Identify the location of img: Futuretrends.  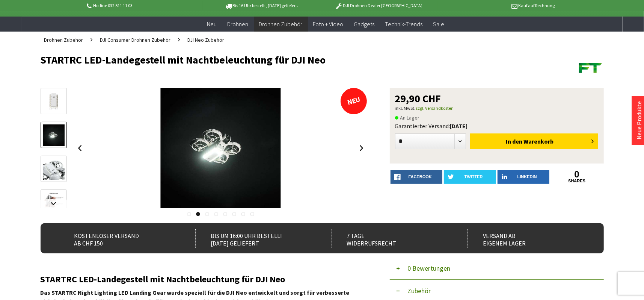
(590, 67).